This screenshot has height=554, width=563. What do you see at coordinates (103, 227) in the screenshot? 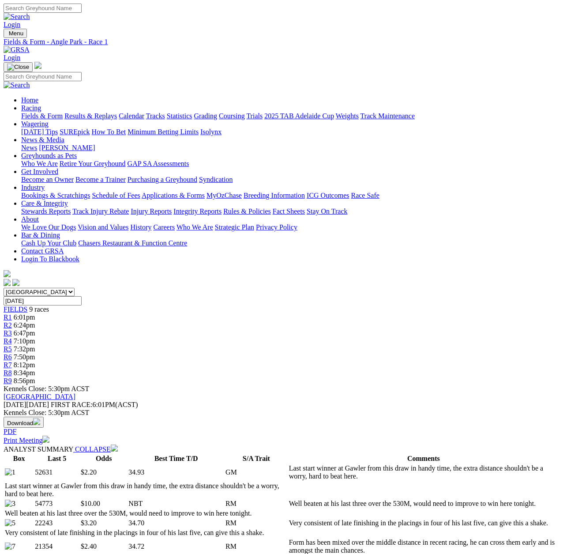
I see `a: Vision and Values` at bounding box center [103, 227].